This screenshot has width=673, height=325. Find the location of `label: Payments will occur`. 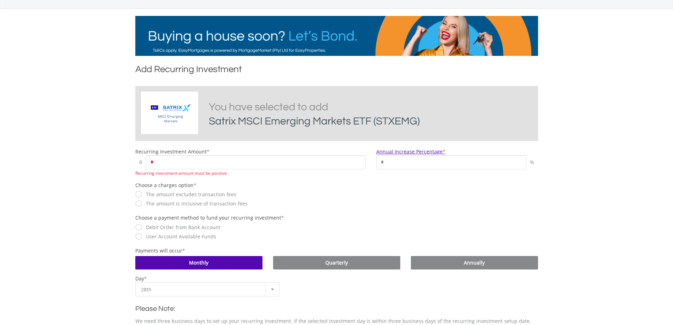

label: Payments will occur is located at coordinates (159, 250).